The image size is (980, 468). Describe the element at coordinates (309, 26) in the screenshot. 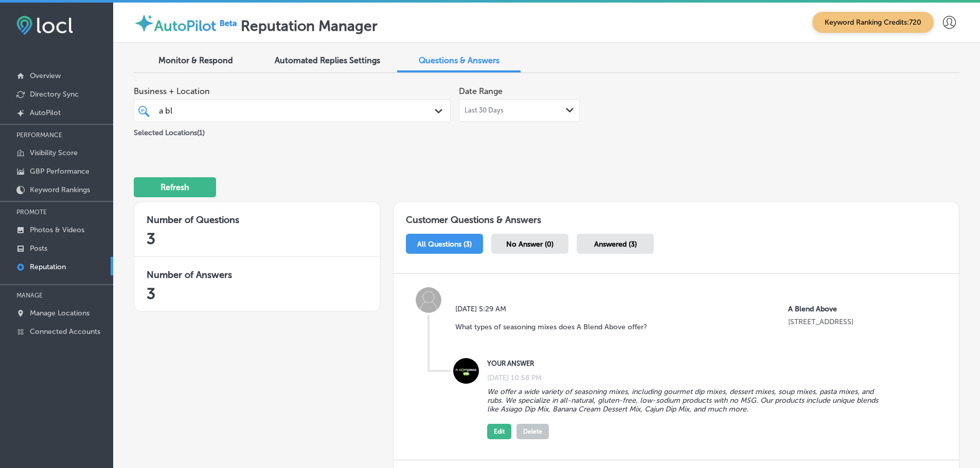

I see `label: Reputation Manager` at that location.